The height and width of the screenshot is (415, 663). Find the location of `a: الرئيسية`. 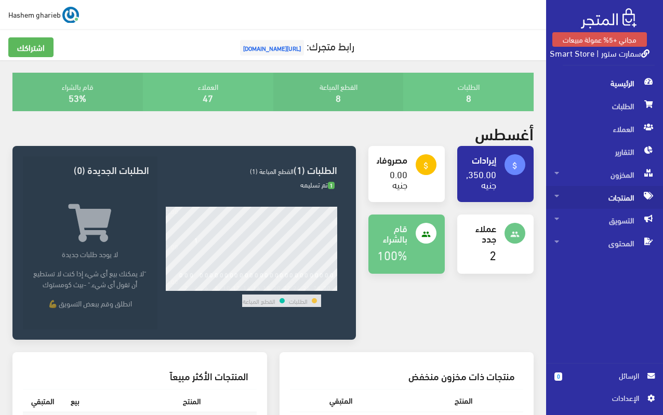

a: الرئيسية is located at coordinates (605, 83).